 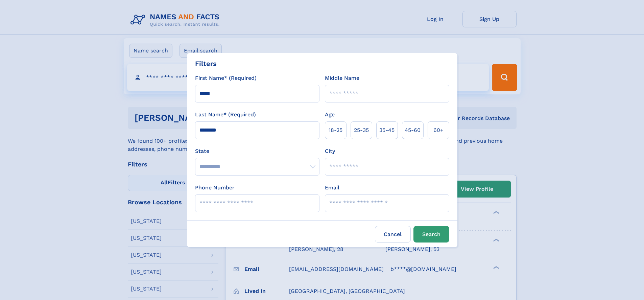 I want to click on span: 35‑45, so click(x=387, y=130).